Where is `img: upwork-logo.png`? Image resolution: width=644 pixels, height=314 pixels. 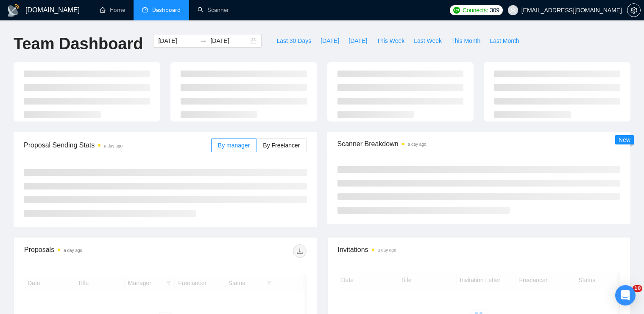
img: upwork-logo.png is located at coordinates (457, 10).